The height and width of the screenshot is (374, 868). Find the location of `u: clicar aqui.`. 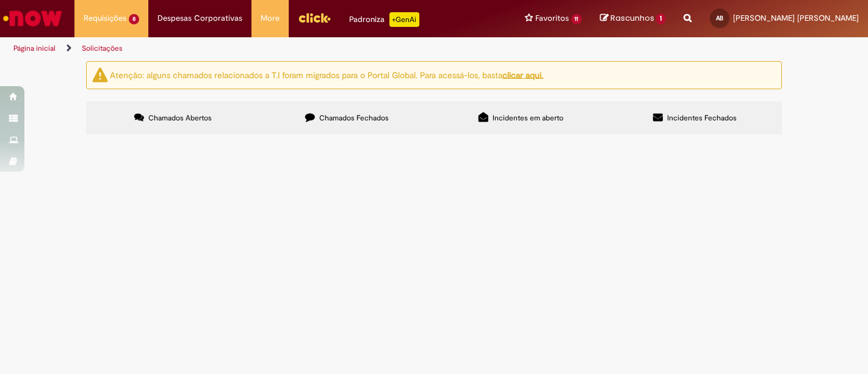

u: clicar aqui. is located at coordinates (522, 74).